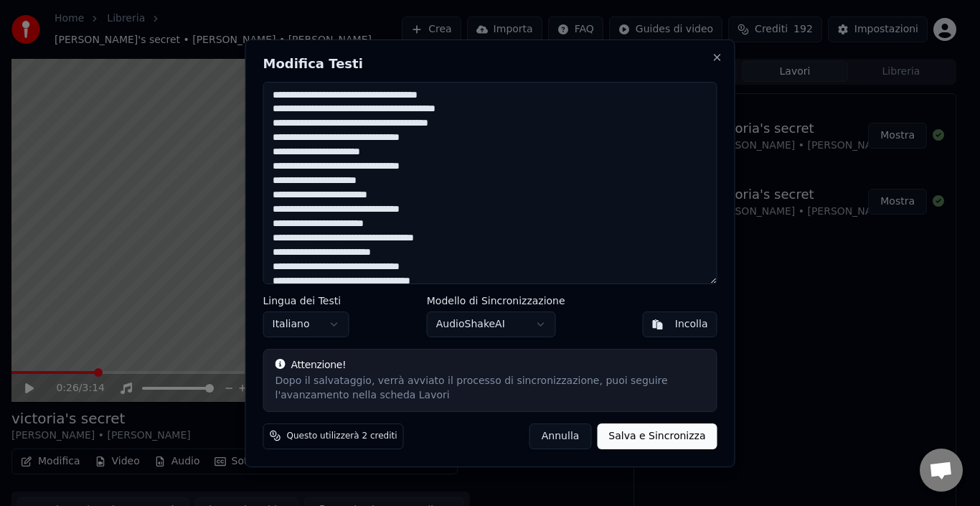 The width and height of the screenshot is (980, 506). I want to click on h2: Modifica Testi, so click(490, 64).